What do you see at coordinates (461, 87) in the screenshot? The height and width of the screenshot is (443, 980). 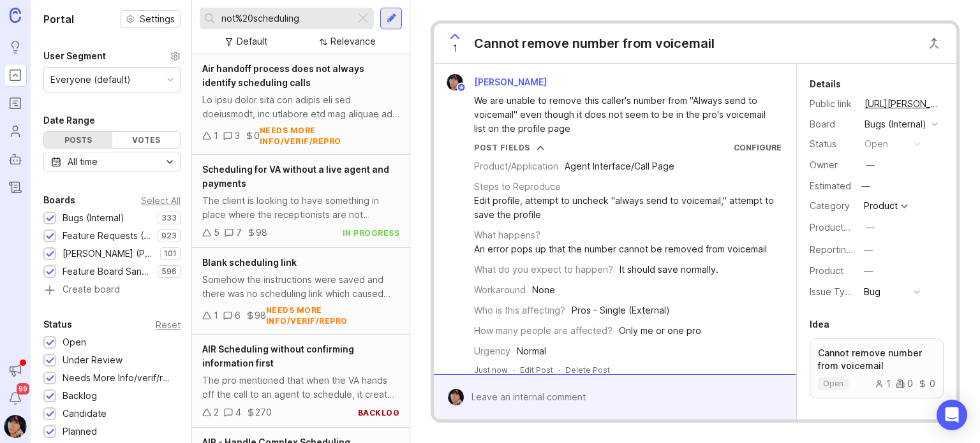 I see `img: member badge` at bounding box center [461, 87].